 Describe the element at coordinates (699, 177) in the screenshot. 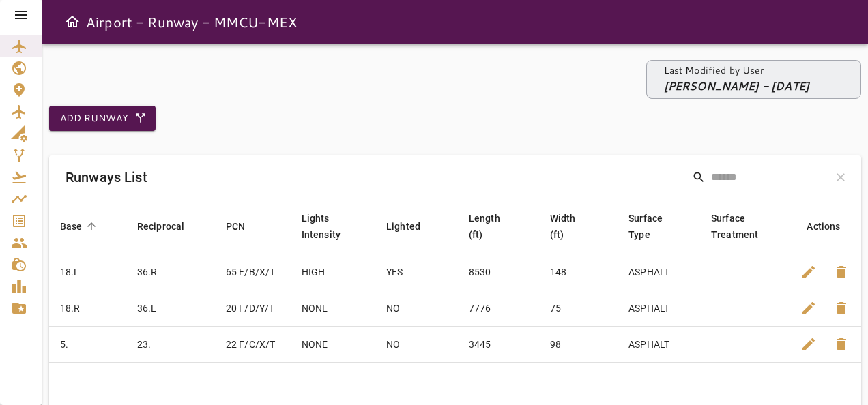

I see `span: Search` at that location.